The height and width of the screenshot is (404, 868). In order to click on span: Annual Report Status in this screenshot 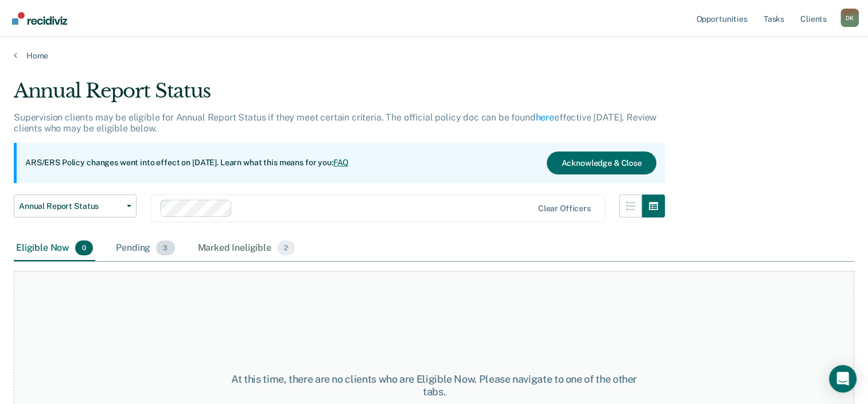, I will do `click(71, 206)`.